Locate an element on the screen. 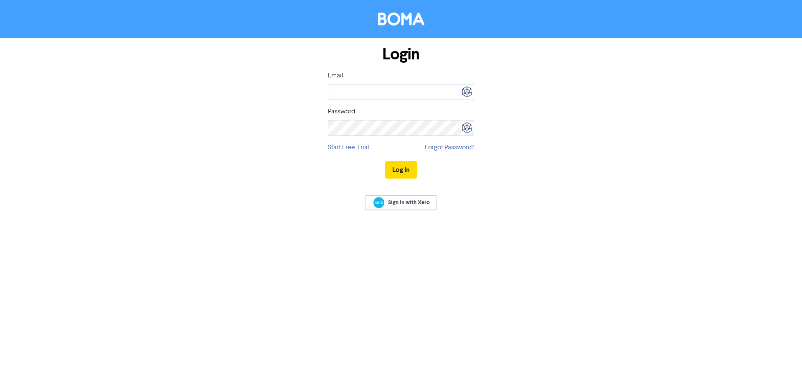 This screenshot has height=381, width=802. a: Forgot Password? is located at coordinates (450, 147).